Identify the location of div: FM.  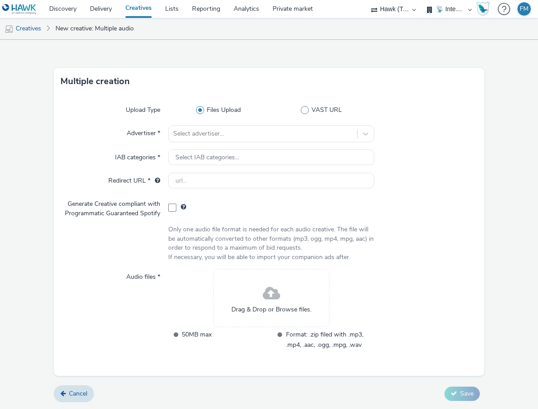
(524, 9).